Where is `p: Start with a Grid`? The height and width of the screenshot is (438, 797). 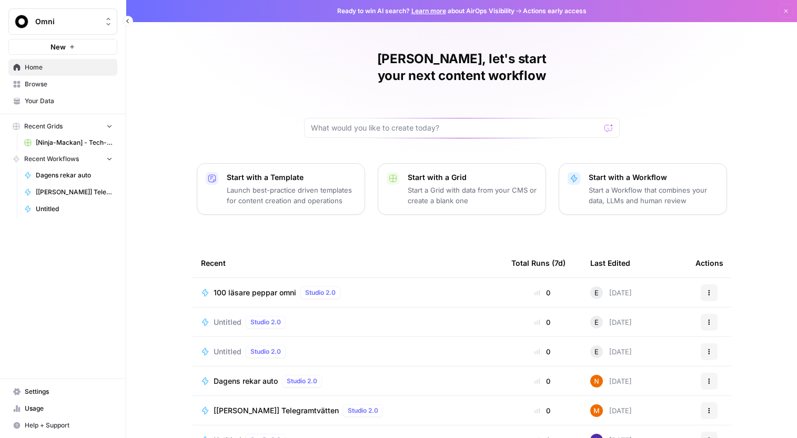
p: Start with a Grid is located at coordinates (473, 177).